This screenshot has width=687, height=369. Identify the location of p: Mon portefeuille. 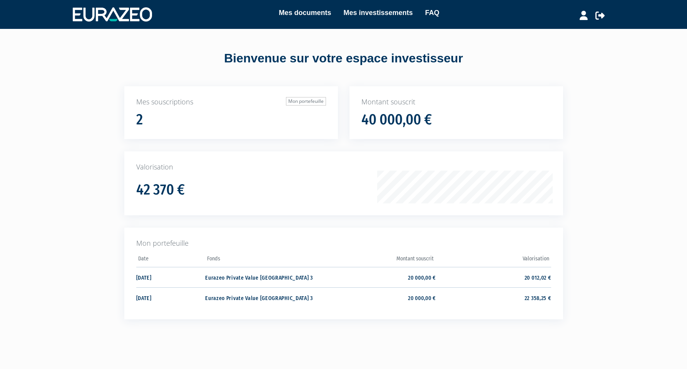
(344, 243).